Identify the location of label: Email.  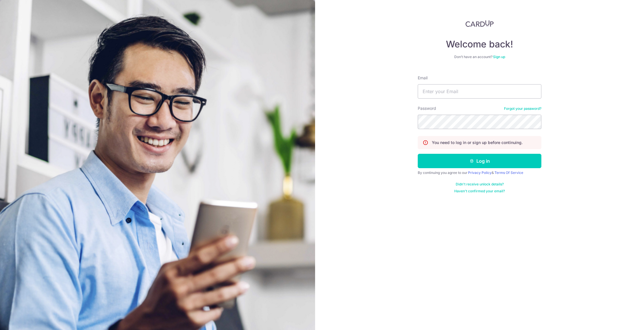
(422, 78).